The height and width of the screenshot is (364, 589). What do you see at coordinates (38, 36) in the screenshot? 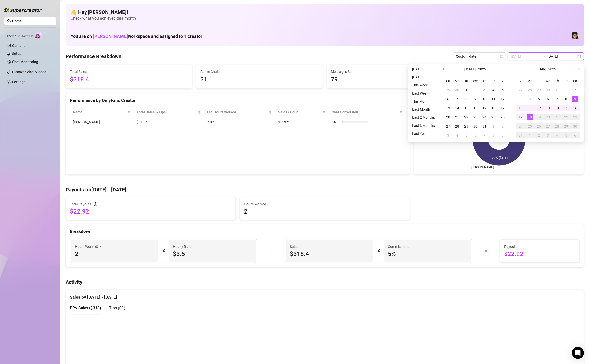
I see `img: AI Chatter` at bounding box center [38, 36].